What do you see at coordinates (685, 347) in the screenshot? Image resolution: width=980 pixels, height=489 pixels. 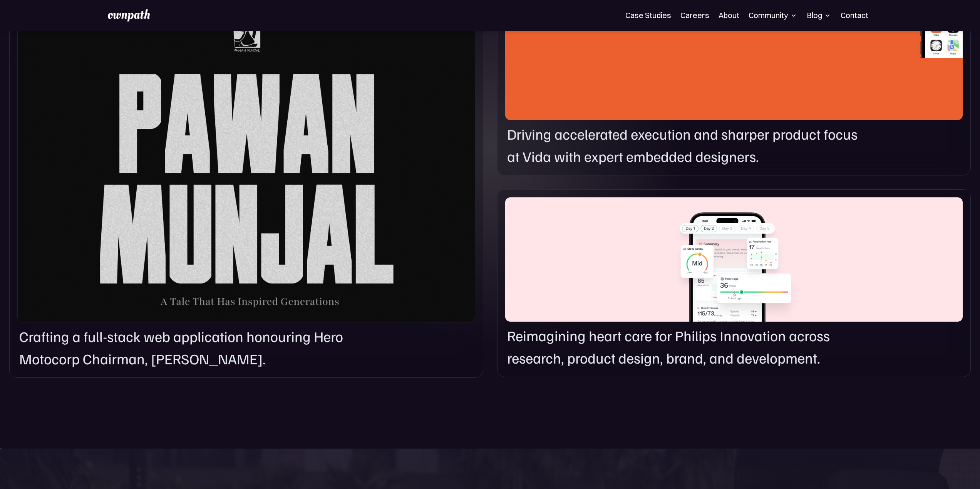 I see `p: Reimagining heart care for Philips Innovation across research, product design, brand, and develop...` at bounding box center [685, 347].